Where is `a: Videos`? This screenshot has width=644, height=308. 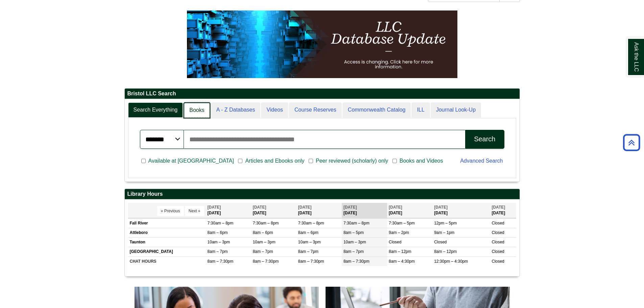 a: Videos is located at coordinates (274, 110).